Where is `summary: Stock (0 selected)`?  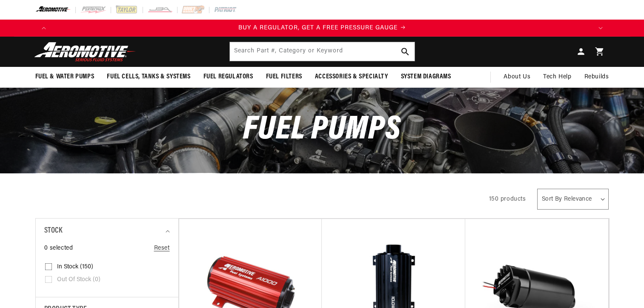 summary: Stock (0 selected) is located at coordinates (107, 231).